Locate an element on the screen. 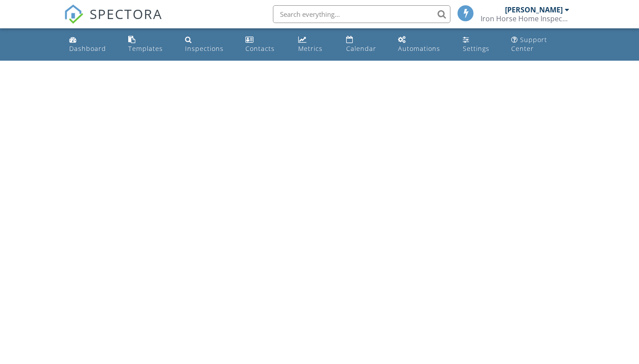 Image resolution: width=639 pixels, height=364 pixels. a: Settings is located at coordinates (480, 44).